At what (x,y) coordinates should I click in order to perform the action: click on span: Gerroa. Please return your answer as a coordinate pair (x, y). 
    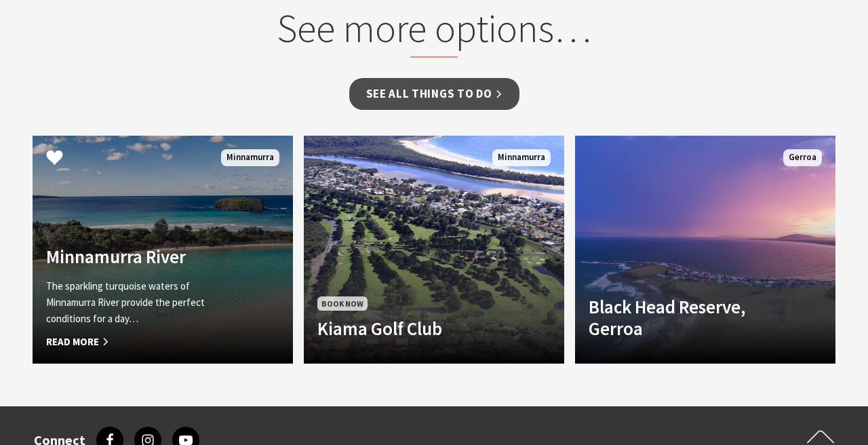
    Looking at the image, I should click on (802, 157).